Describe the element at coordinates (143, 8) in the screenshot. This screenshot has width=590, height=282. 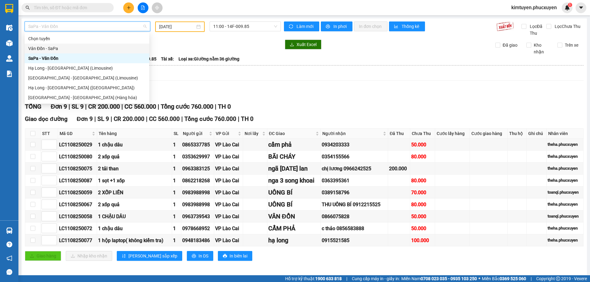
I see `button: file-add` at that location.